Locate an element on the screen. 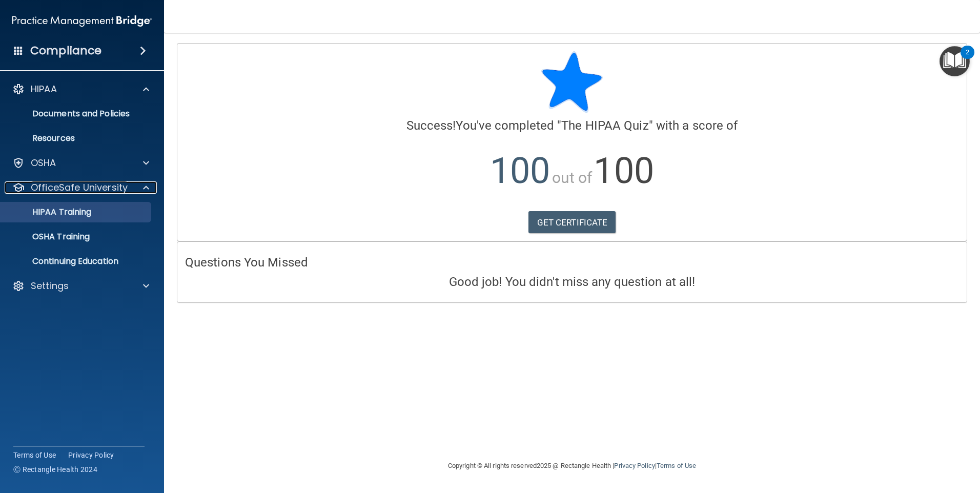 The height and width of the screenshot is (493, 980). p: OfficeSafe University is located at coordinates (79, 188).